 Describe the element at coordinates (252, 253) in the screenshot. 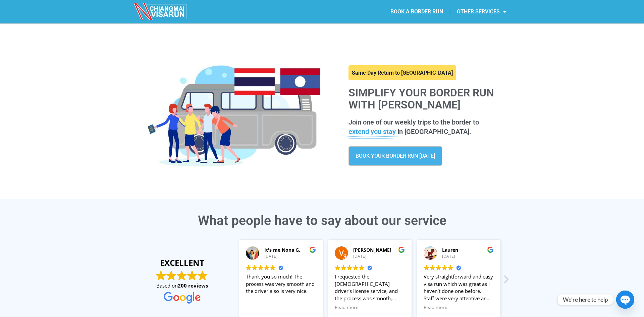

I see `img: It's me Nona G. profile picture` at that location.